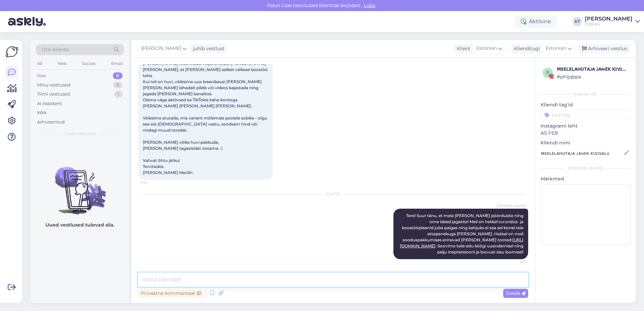 This screenshot has height=311, width=644. I want to click on span: Luba, so click(369, 6).